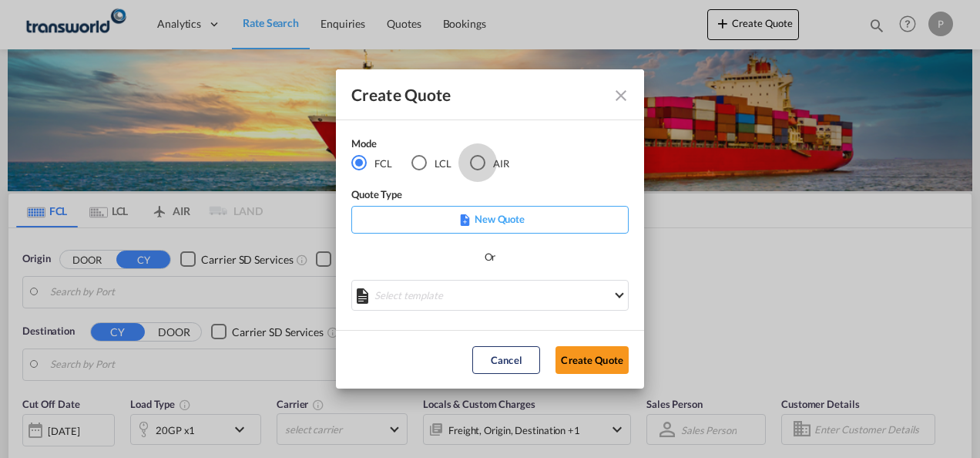 The image size is (980, 458). I want to click on md-dialog: Create QuoteModeFCL LCLAIR ..., so click(490, 229).